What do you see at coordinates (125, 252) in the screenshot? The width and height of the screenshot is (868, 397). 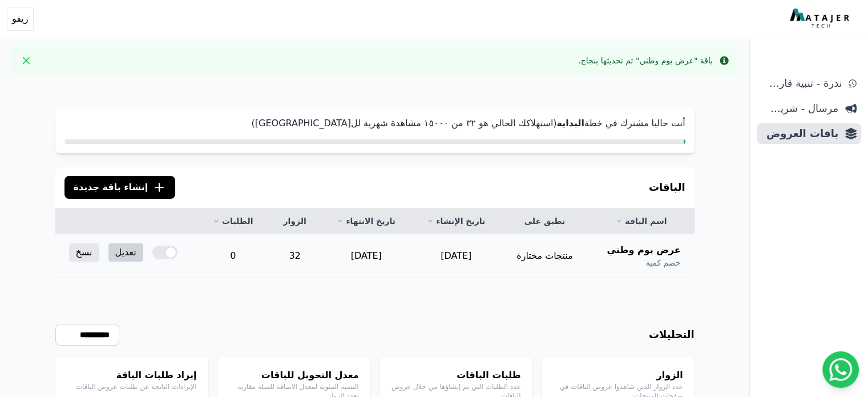 I see `a: تعديل` at bounding box center [125, 252].